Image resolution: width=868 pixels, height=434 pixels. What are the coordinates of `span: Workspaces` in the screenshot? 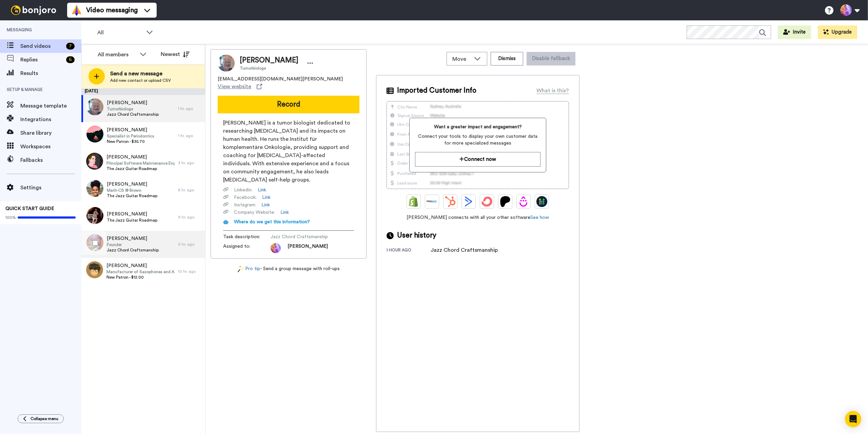 It's located at (51, 147).